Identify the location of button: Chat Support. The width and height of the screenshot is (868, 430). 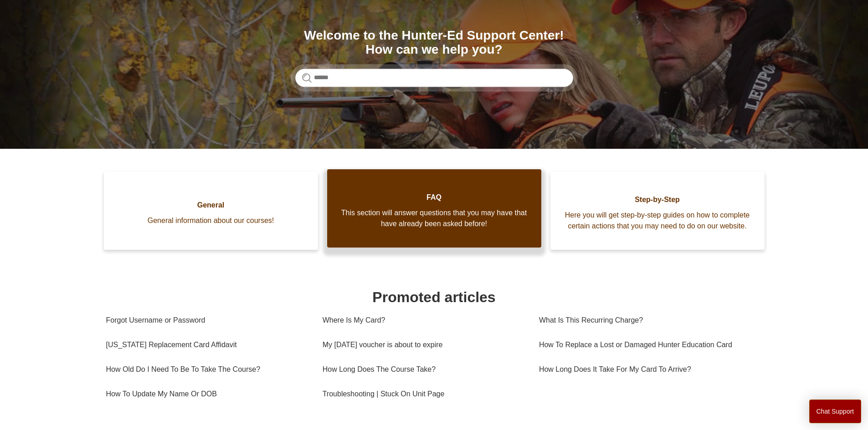
(835, 412).